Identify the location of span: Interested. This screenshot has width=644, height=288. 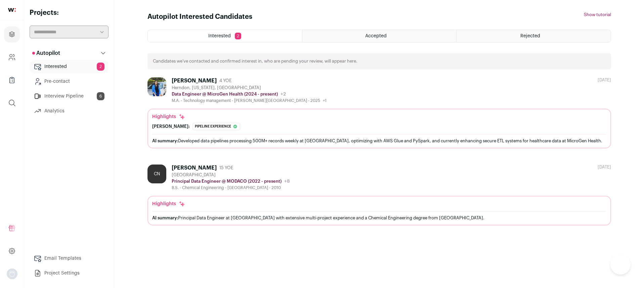
(219, 36).